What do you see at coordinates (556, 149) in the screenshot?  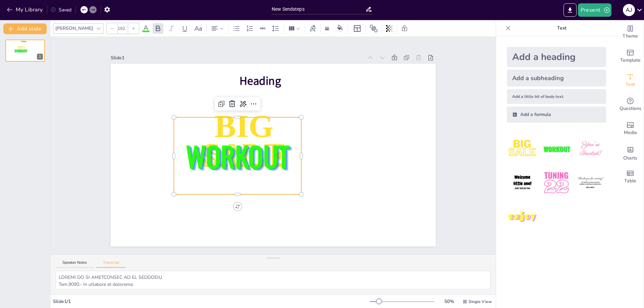 I see `img: 2.jpeg` at bounding box center [556, 149].